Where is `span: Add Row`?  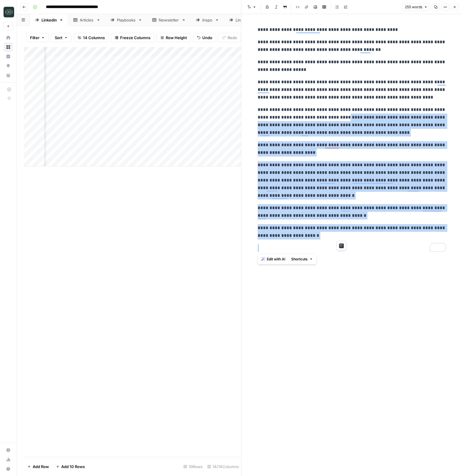
span: Add Row is located at coordinates (40, 467).